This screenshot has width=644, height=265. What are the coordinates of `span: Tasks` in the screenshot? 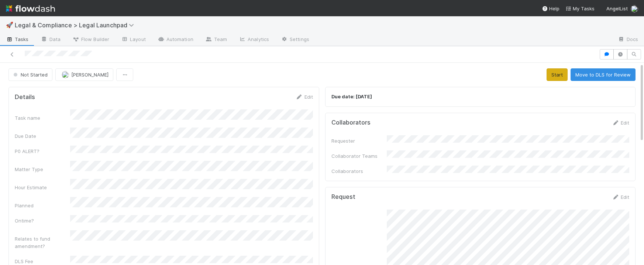 It's located at (17, 40).